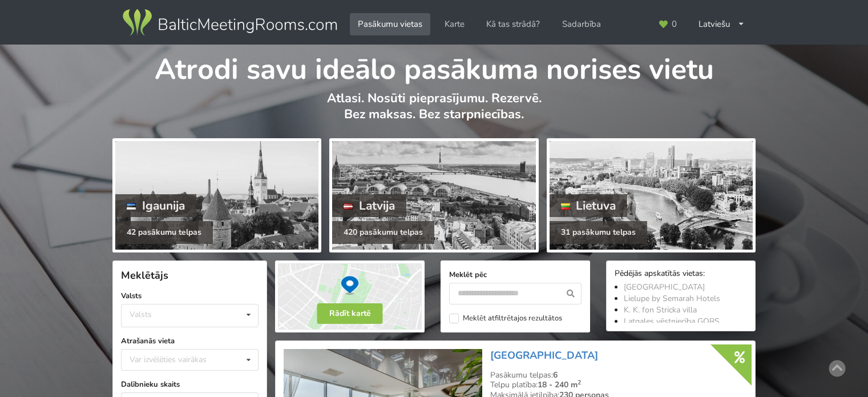  I want to click on a: Lietuva 31 pasākumu telpas, so click(651, 196).